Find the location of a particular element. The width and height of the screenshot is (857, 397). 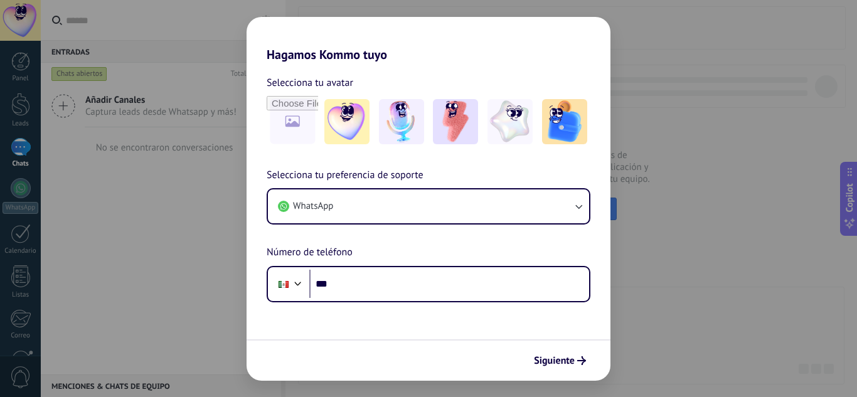

span: Selecciona tu avatar is located at coordinates (310, 83).